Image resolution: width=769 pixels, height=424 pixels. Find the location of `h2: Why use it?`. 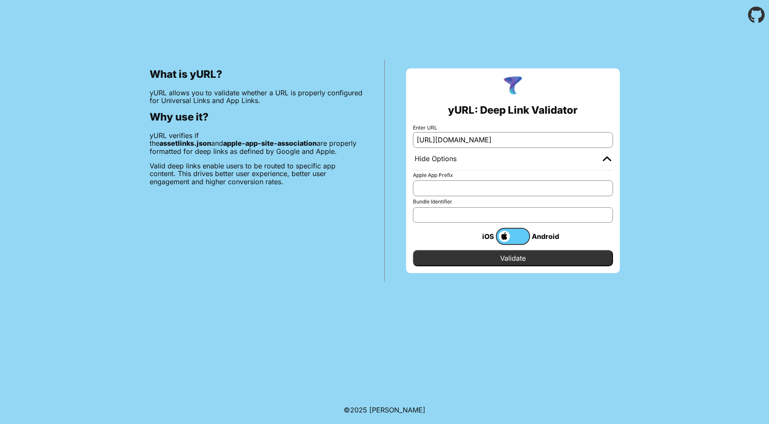

h2: Why use it? is located at coordinates (256, 117).